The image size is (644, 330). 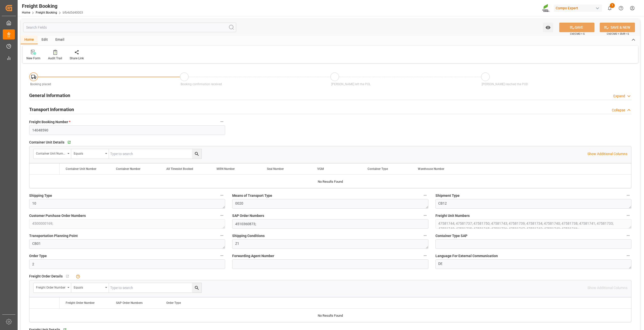 What do you see at coordinates (77, 59) in the screenshot?
I see `div: Share Link` at bounding box center [77, 59].